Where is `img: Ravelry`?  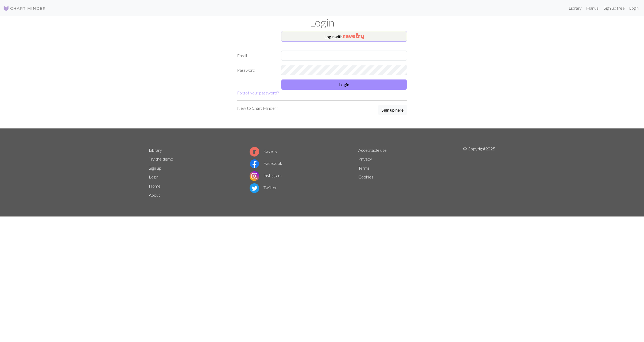
img: Ravelry is located at coordinates (354, 36).